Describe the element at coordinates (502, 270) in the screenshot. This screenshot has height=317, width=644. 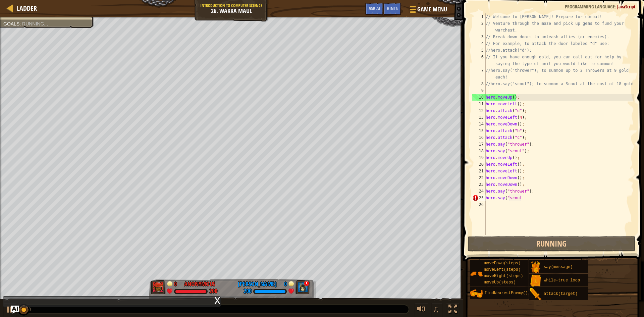
I see `span: moveLeft(steps)` at that location.